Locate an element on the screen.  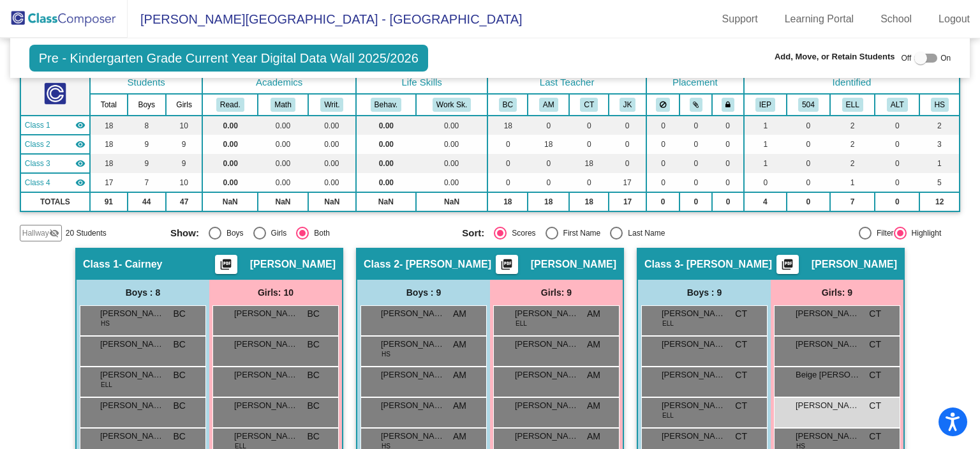
th: Keep with students is located at coordinates (696, 105).